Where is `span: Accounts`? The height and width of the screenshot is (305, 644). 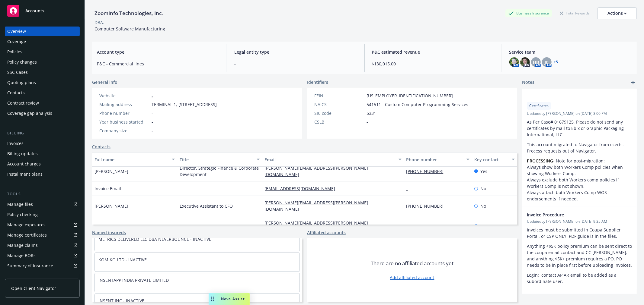
span: Accounts is located at coordinates (35, 11).